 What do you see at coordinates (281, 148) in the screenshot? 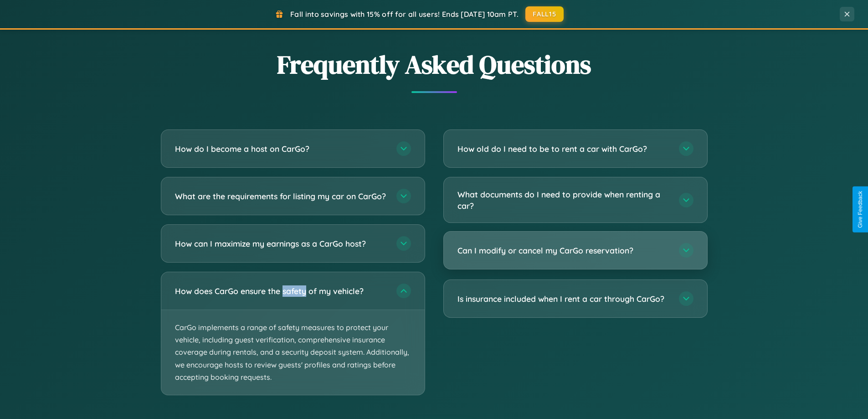
I see `h3: How do I become a host on CarGo?` at bounding box center [281, 148].